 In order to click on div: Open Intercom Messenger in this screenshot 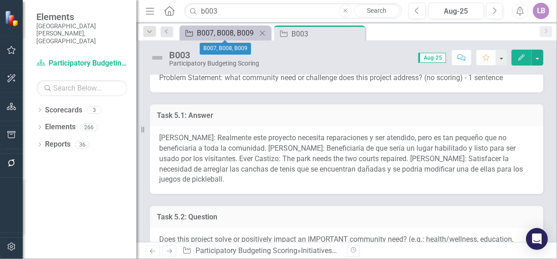, I will do `click(537, 239)`.